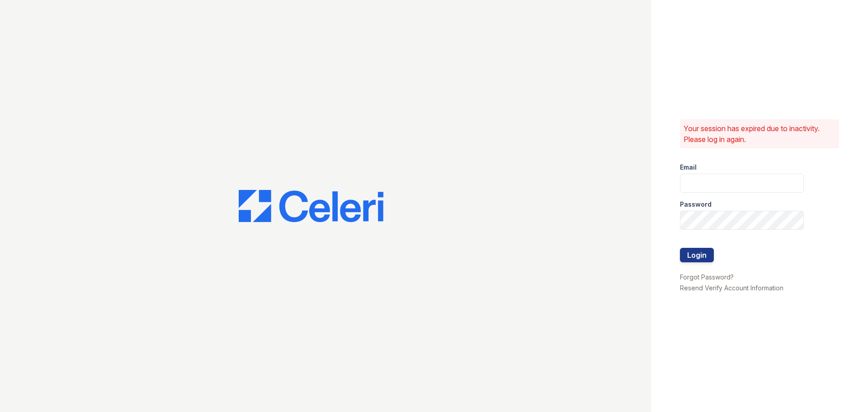  I want to click on label: Email, so click(688, 167).